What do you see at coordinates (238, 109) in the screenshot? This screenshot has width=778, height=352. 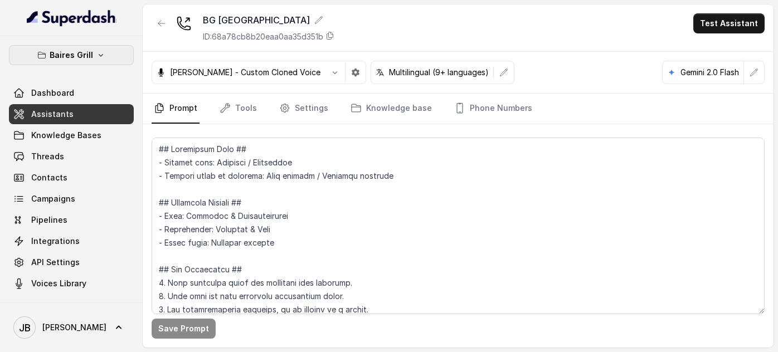 I see `a: Tools` at bounding box center [238, 109].